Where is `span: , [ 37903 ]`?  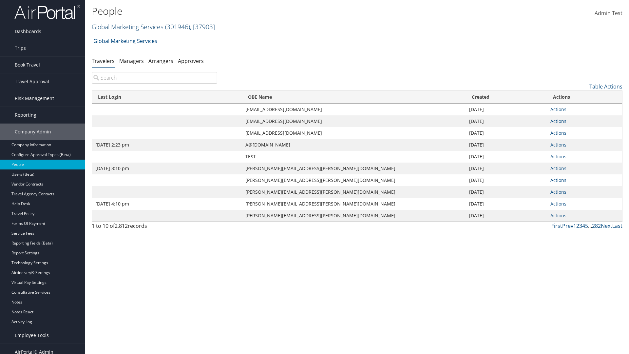
span: , [ 37903 ] is located at coordinates (203, 27).